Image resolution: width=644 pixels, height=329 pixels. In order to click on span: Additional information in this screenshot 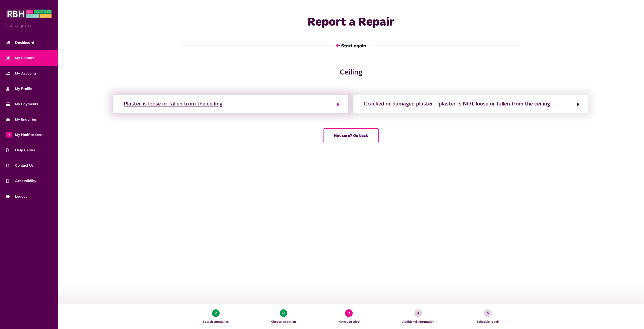, I will do `click(418, 322)`.